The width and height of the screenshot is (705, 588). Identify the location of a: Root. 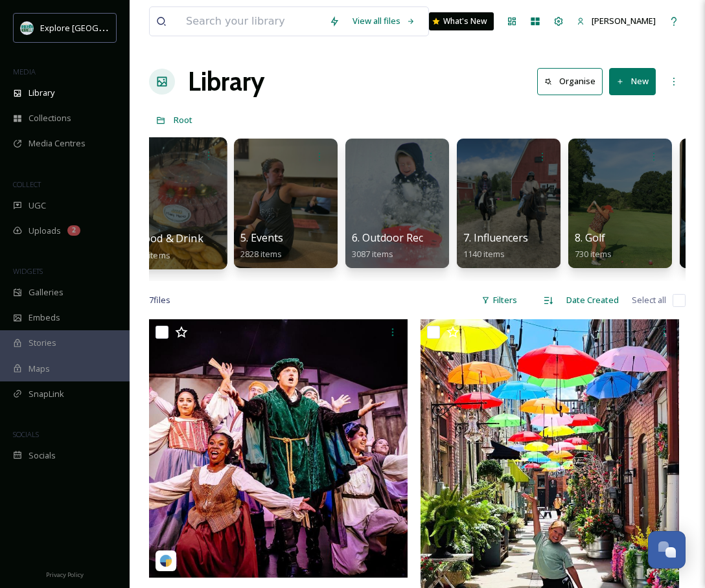
(182, 120).